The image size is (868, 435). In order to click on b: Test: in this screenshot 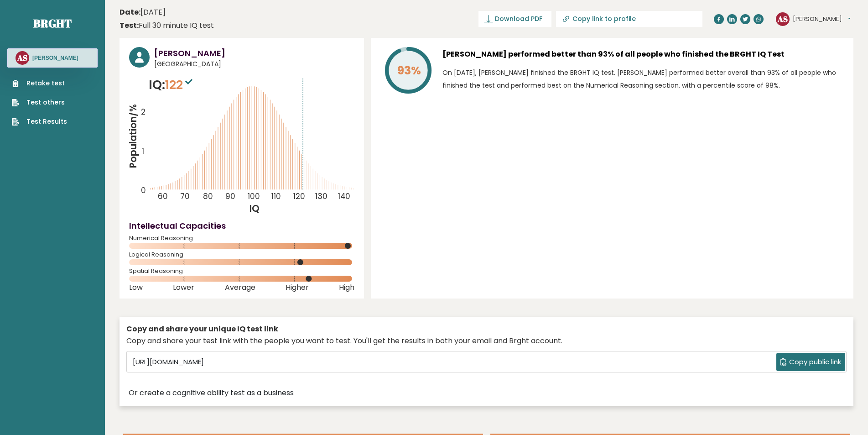, I will do `click(129, 25)`.